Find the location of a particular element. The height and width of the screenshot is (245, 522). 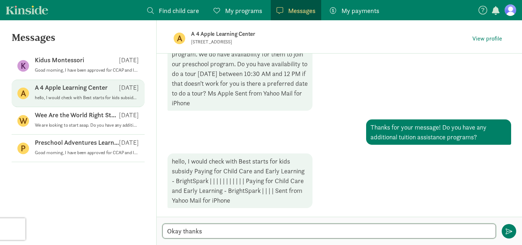

p: hello, I would check with Best starts for kids subsidy Paying for Child Care and Early Learning -... is located at coordinates (87, 98).